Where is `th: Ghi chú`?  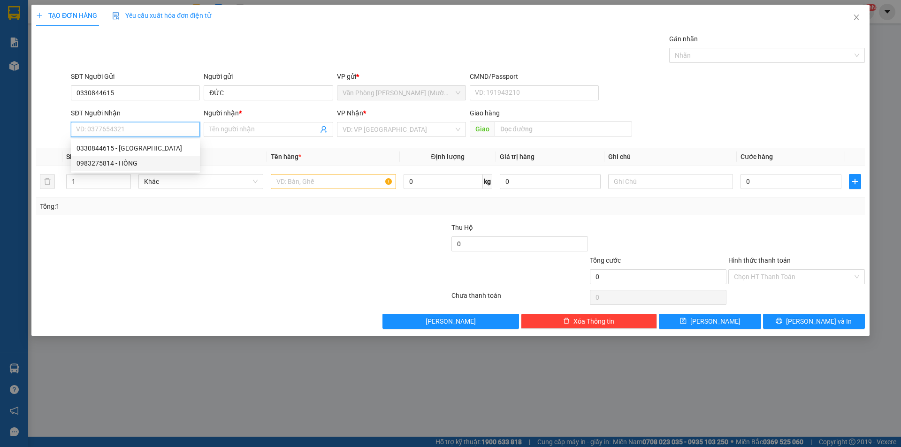
th: Ghi chú is located at coordinates (670, 157).